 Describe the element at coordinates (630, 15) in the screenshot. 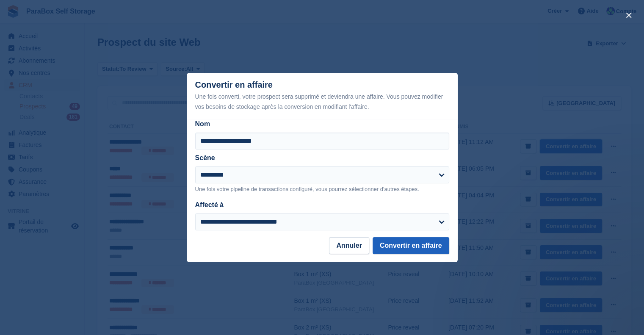

I see `button: close` at that location.